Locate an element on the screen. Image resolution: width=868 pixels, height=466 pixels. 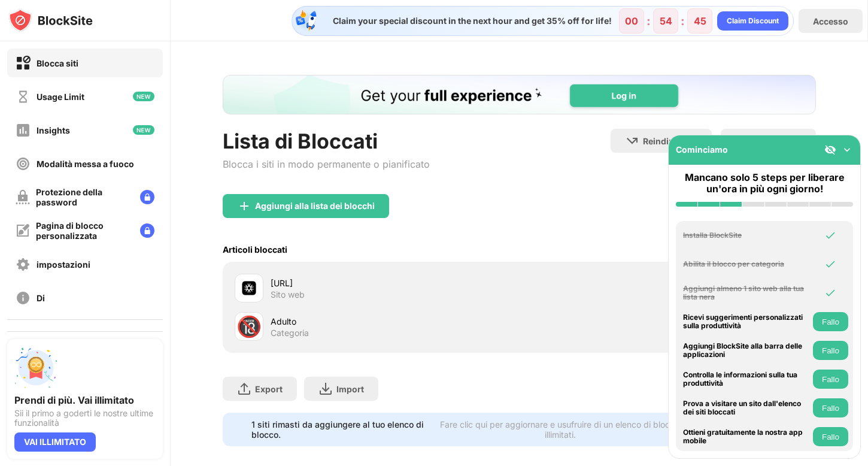
div: Modalità messa a fuoco is located at coordinates (85, 164).